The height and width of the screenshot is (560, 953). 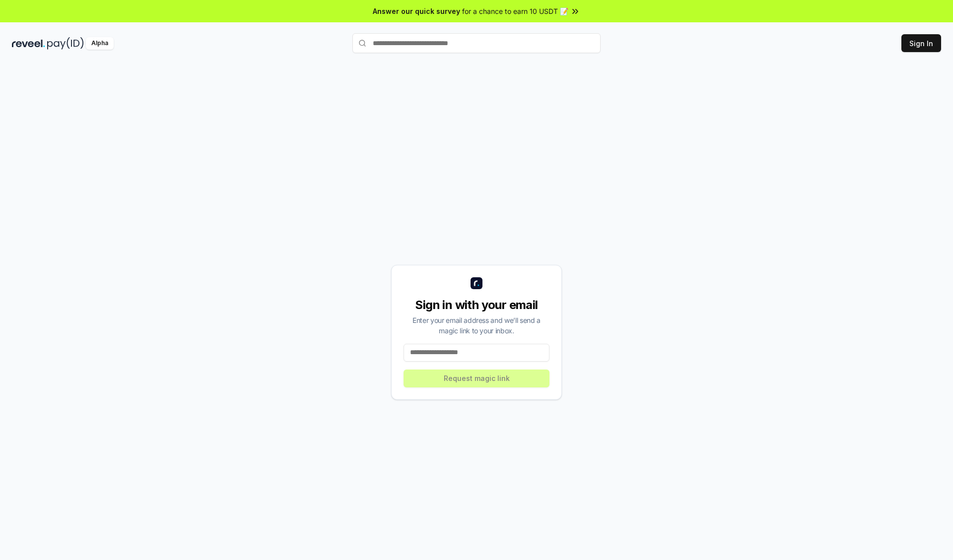 I want to click on img: pay_id, so click(x=65, y=44).